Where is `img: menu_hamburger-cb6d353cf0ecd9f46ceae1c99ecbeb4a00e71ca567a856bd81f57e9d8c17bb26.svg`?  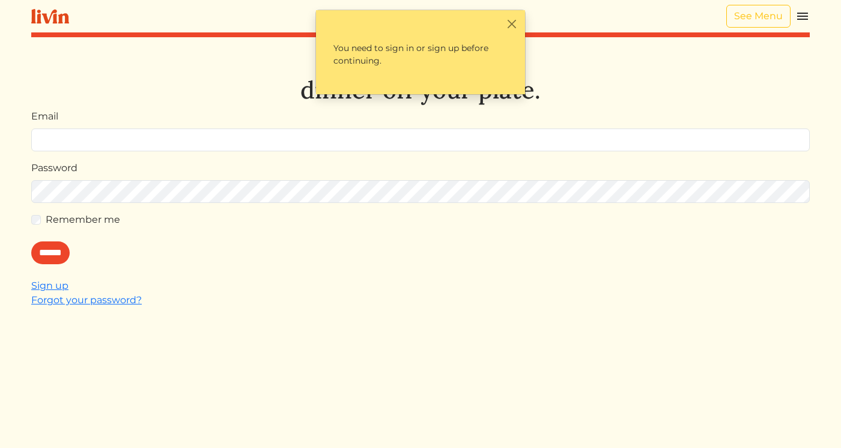
img: menu_hamburger-cb6d353cf0ecd9f46ceae1c99ecbeb4a00e71ca567a856bd81f57e9d8c17bb26.svg is located at coordinates (803, 16).